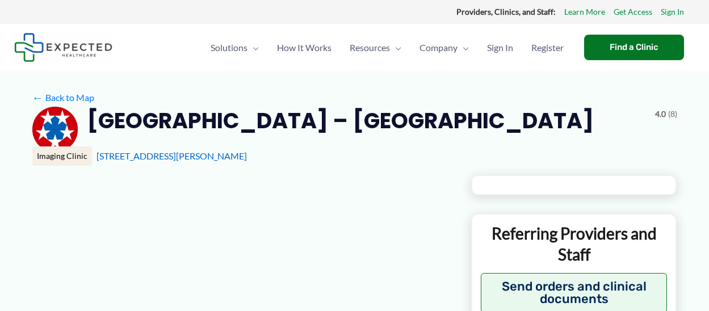 This screenshot has height=311, width=709. What do you see at coordinates (584, 12) in the screenshot?
I see `a: Learn More` at bounding box center [584, 12].